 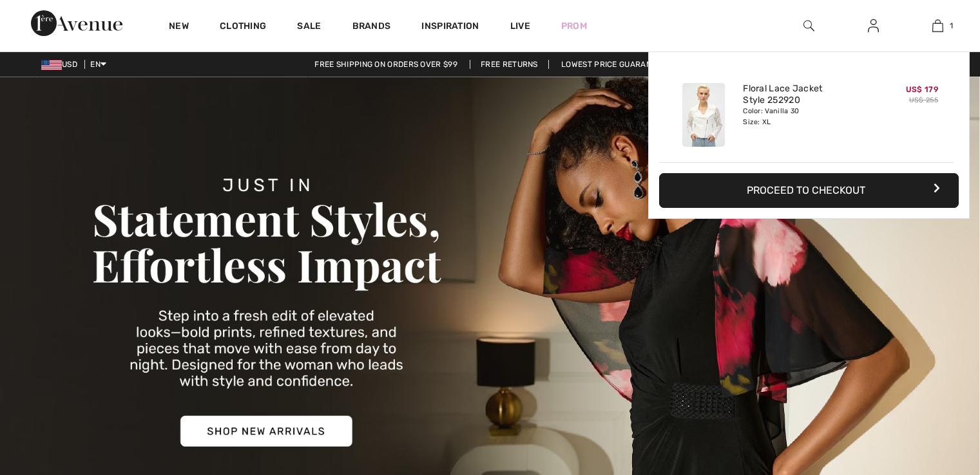 What do you see at coordinates (808, 26) in the screenshot?
I see `img: search the website` at bounding box center [808, 26].